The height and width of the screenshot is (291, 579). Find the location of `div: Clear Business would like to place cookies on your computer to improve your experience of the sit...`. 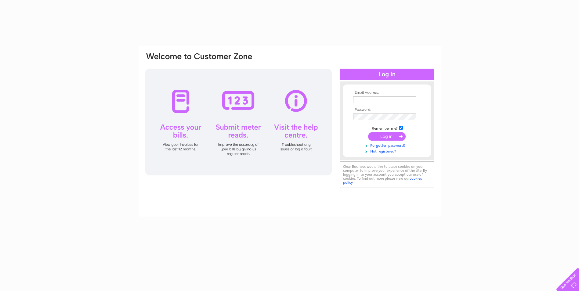

div: Clear Business would like to place cookies on your computer to improve your experience of the sit... is located at coordinates (387, 174).